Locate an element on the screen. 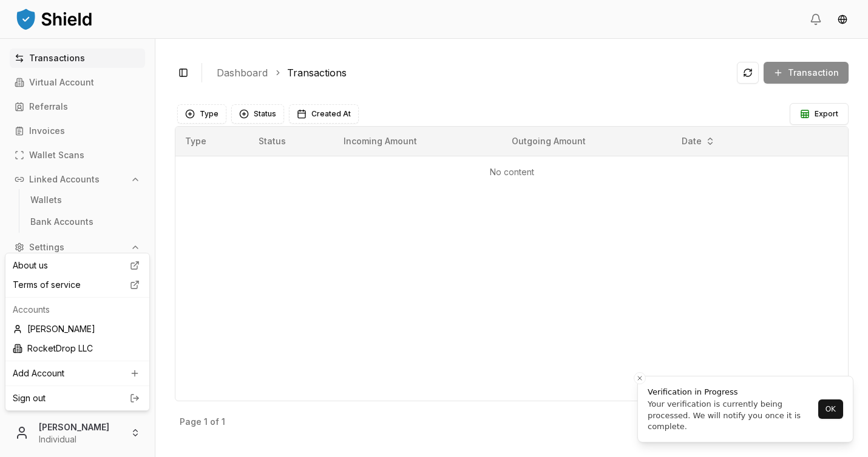  a: Terms of service is located at coordinates (78, 285).